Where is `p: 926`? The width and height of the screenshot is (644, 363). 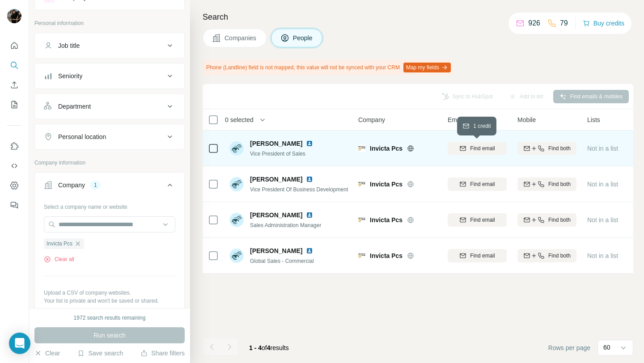
p: 926 is located at coordinates (534, 23).